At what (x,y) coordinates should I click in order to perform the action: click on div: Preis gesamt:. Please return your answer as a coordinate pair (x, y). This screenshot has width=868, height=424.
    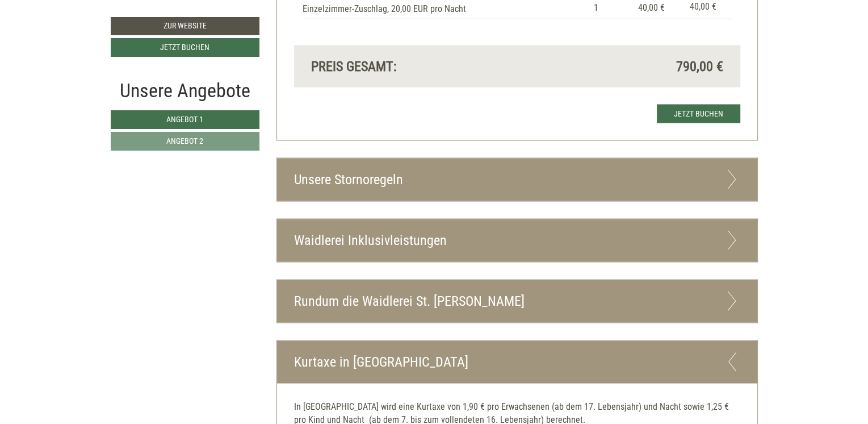
    Looking at the image, I should click on (410, 66).